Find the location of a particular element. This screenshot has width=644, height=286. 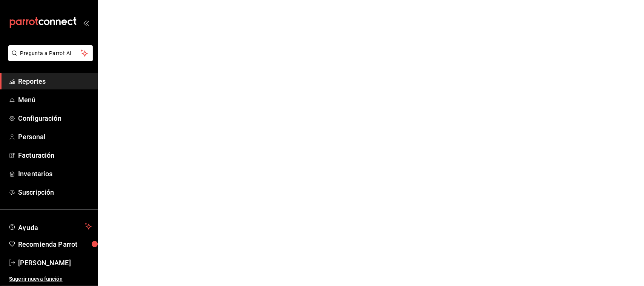

span: Suscripción is located at coordinates (55, 192).